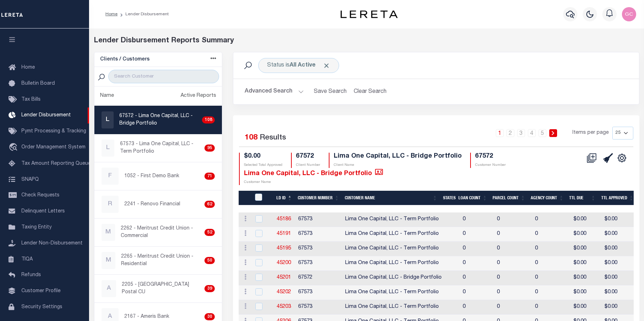 This screenshot has height=321, width=644. I want to click on a: 4, so click(532, 133).